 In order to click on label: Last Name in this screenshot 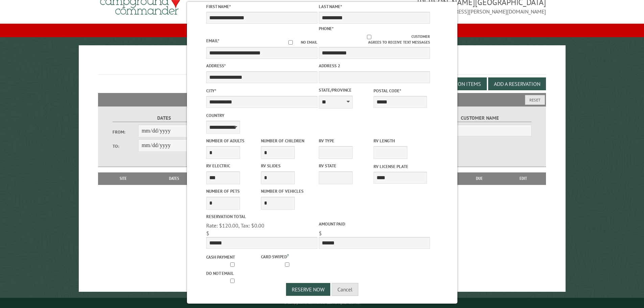, I will do `click(374, 6)`.